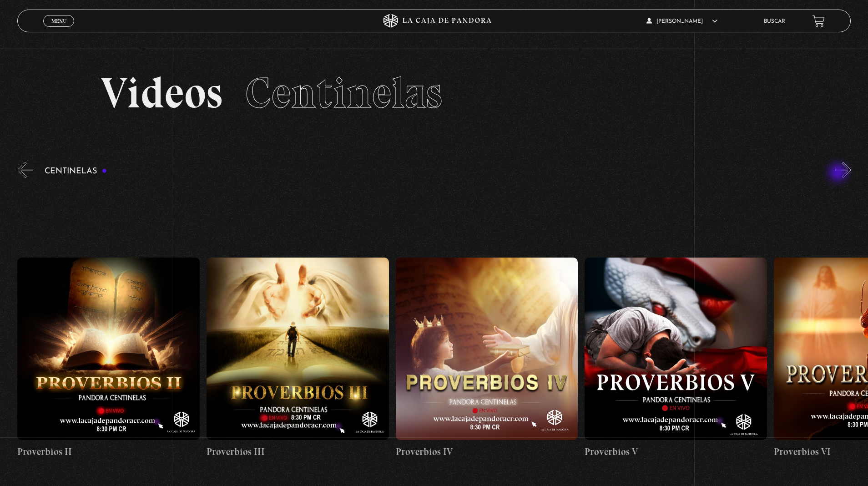 This screenshot has width=868, height=486. I want to click on a: Buscar, so click(774, 21).